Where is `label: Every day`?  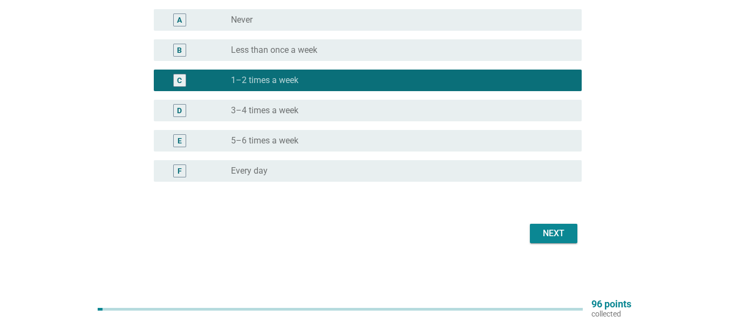
label: Every day is located at coordinates (249, 171).